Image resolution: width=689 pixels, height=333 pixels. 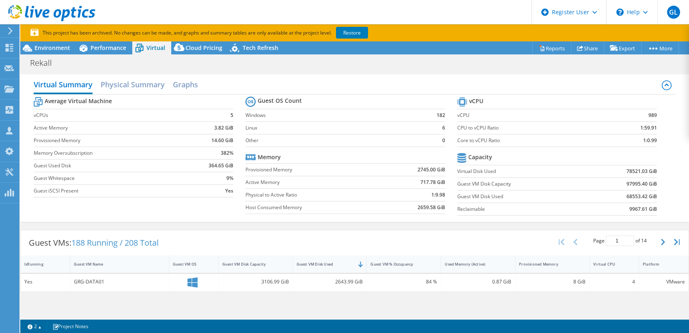 I want to click on b: 9967.61 GiB, so click(x=643, y=209).